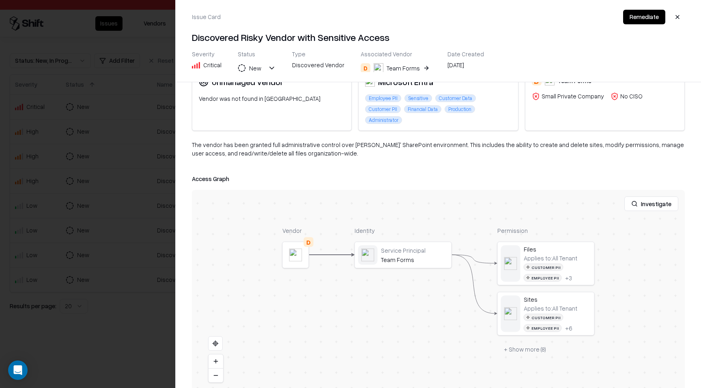  What do you see at coordinates (438, 179) in the screenshot?
I see `div: Access Graph` at bounding box center [438, 179].